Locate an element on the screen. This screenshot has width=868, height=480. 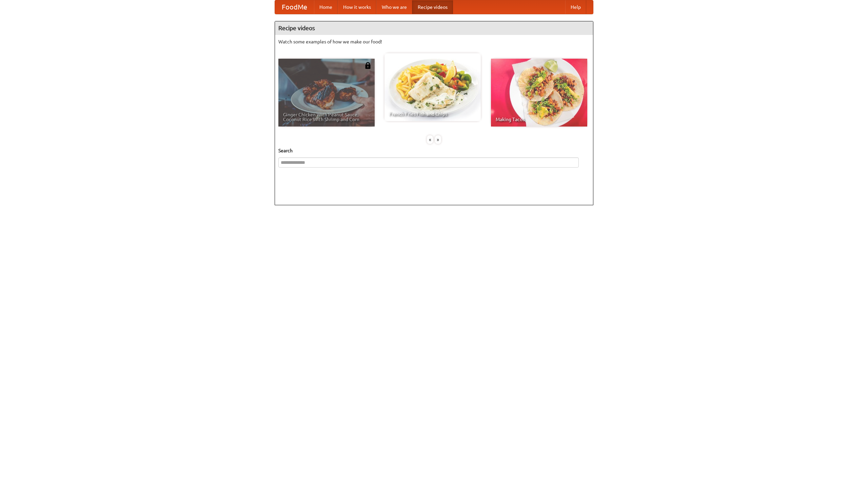
a: Who we are is located at coordinates (395, 7).